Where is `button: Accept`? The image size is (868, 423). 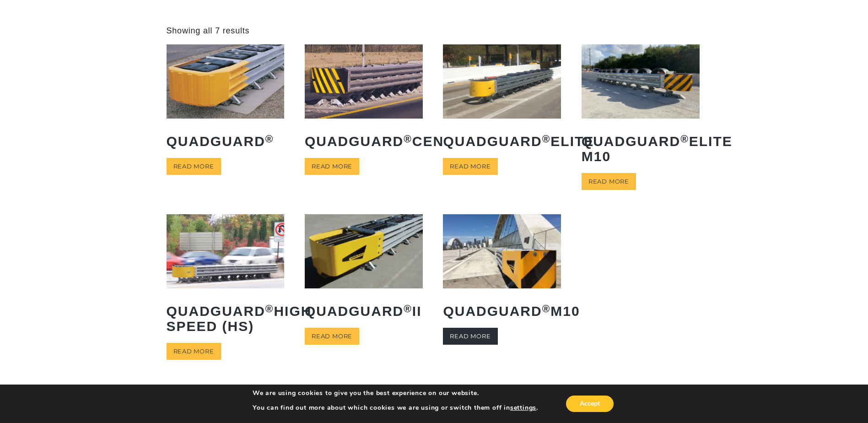
button: Accept is located at coordinates (590, 404).